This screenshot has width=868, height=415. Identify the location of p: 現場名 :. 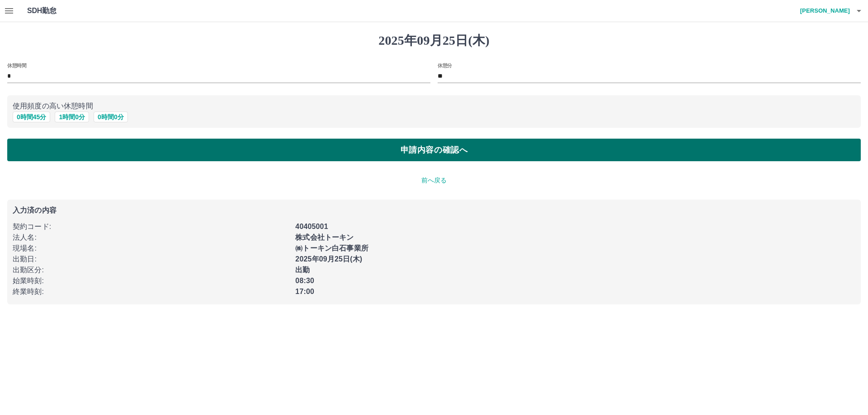
(151, 248).